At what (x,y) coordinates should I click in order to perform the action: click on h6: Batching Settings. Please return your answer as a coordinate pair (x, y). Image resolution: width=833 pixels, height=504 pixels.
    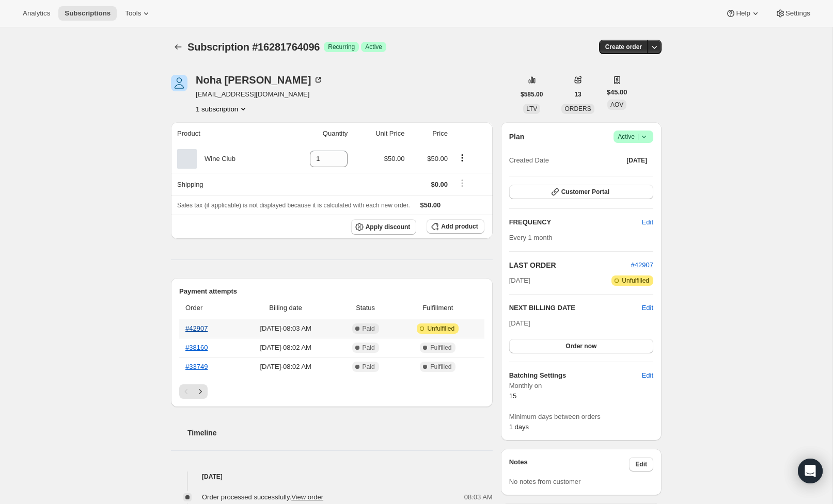
    Looking at the image, I should click on (576, 376).